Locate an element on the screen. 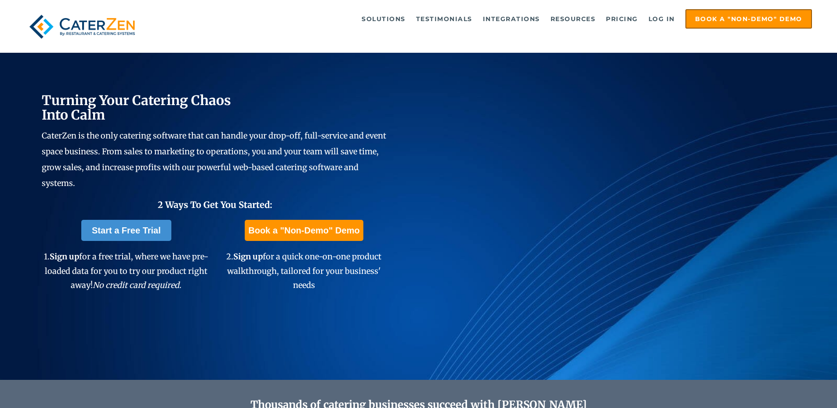  img: caterzen is located at coordinates (82, 26).